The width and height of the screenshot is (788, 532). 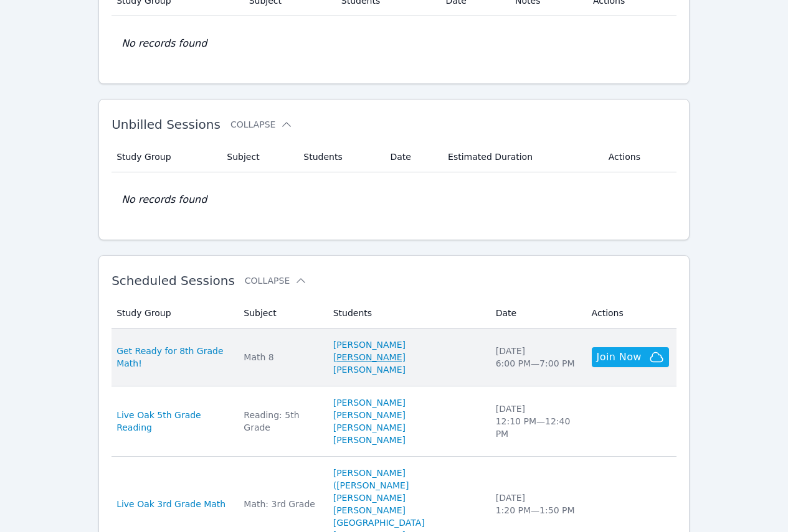 I want to click on button: Join Now, so click(x=630, y=357).